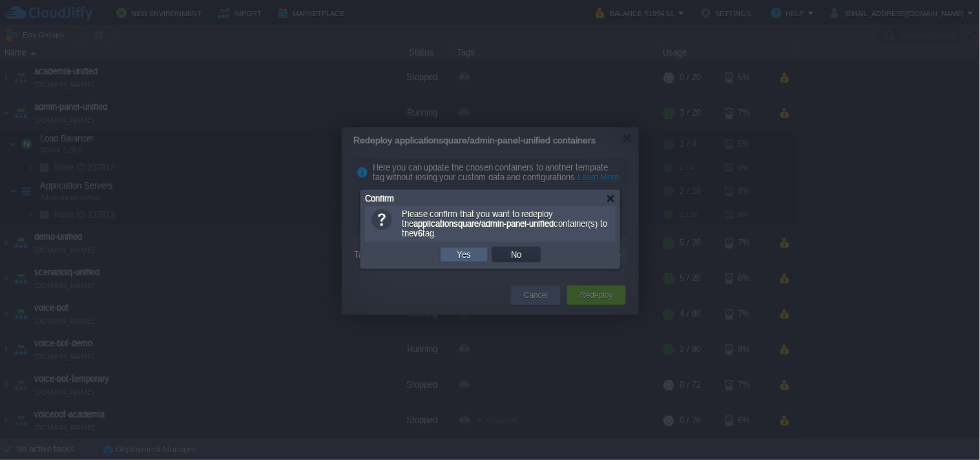  I want to click on button: Yes, so click(465, 254).